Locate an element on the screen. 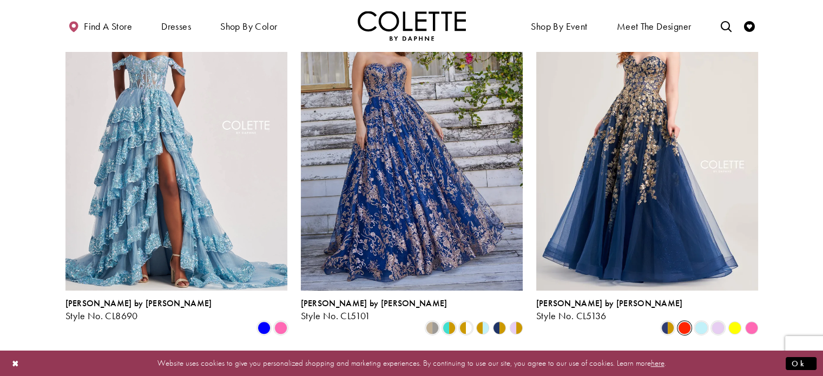 The height and width of the screenshot is (376, 823). p: Website uses cookies to give you personalized shopping and marketing experiences. By continuing t... is located at coordinates (411, 363).